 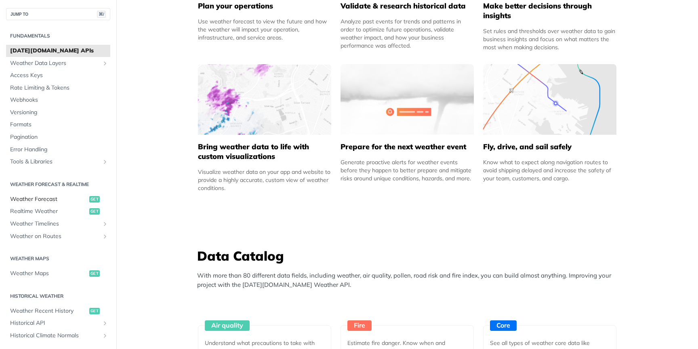 I want to click on h5: Validate & research historical data, so click(x=407, y=6).